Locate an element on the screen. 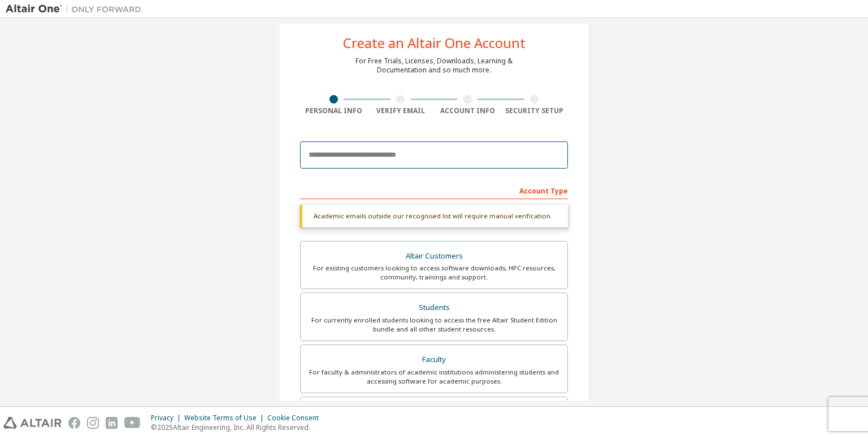 The height and width of the screenshot is (439, 868). p: © 2025 Altair Engineering, Inc. All Rights Reserved. is located at coordinates (238, 427).